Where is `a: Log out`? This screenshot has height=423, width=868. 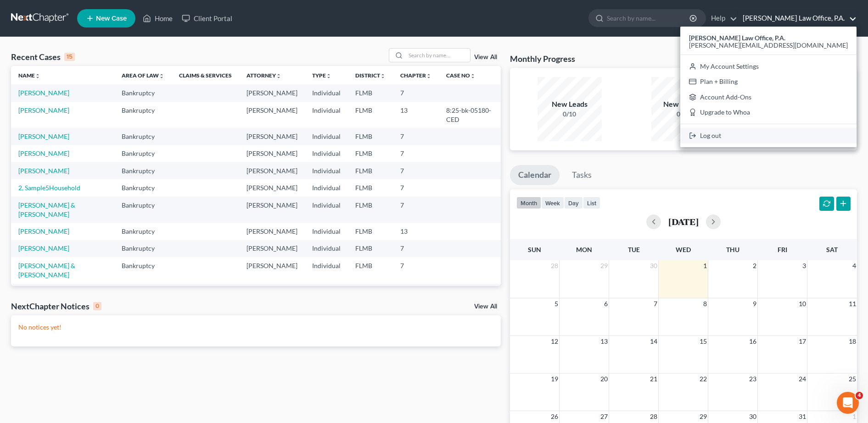 a: Log out is located at coordinates (768, 136).